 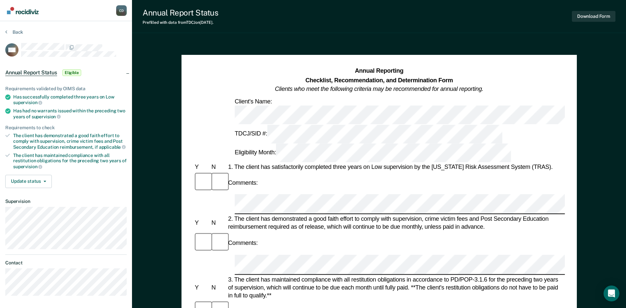 What do you see at coordinates (594, 16) in the screenshot?
I see `button: Download Form` at bounding box center [594, 16].